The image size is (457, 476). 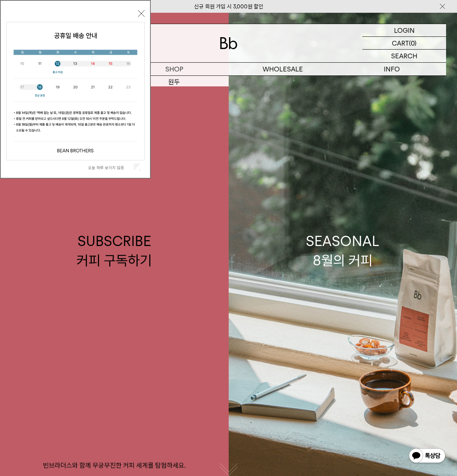 What do you see at coordinates (404, 31) in the screenshot?
I see `p: LOGIN` at bounding box center [404, 31].